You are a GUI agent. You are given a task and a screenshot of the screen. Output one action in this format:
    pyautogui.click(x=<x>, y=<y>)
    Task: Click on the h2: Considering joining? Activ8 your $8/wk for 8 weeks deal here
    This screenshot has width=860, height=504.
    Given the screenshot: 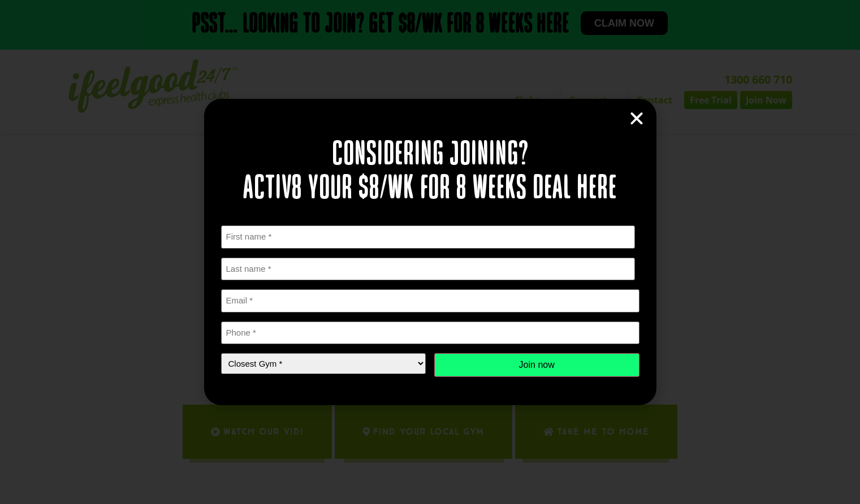 What is the action you would take?
    pyautogui.click(x=430, y=173)
    